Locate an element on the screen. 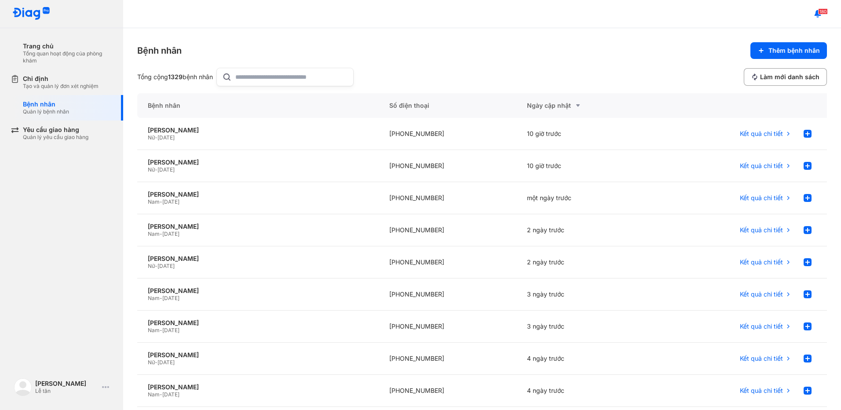  span: 180 is located at coordinates (823, 11).